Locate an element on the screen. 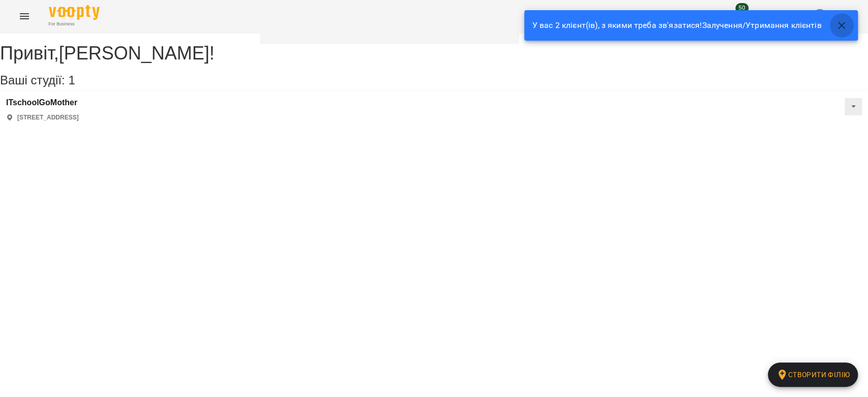 This screenshot has width=868, height=397. span: For Business is located at coordinates (74, 24).